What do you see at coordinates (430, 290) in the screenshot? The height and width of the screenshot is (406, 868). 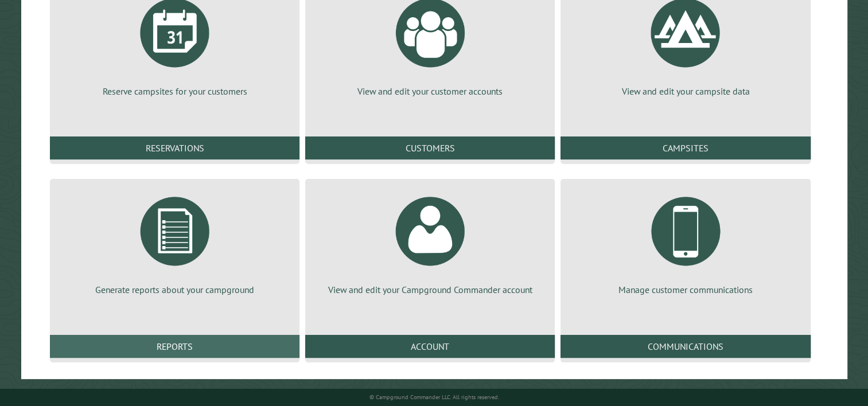 I see `p: View and edit your Campground Commander account` at bounding box center [430, 290].